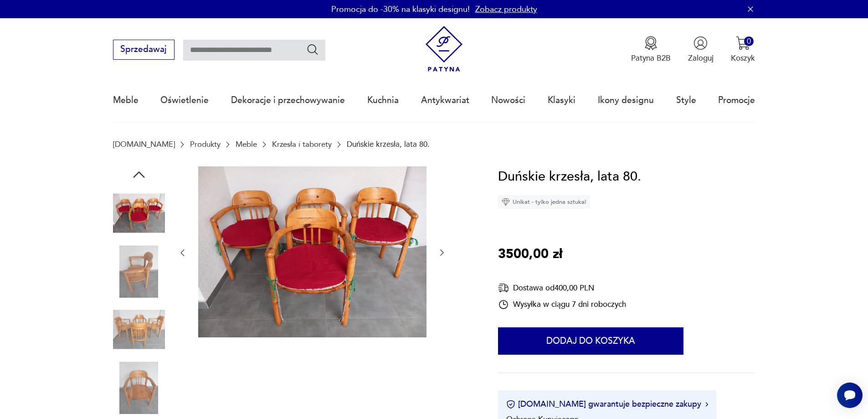 The image size is (868, 419). I want to click on a: Ikony designu, so click(625, 100).